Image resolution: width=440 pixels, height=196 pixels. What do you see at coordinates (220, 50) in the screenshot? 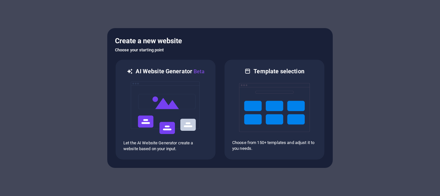
I see `h6: Choose your starting point` at bounding box center [220, 50].